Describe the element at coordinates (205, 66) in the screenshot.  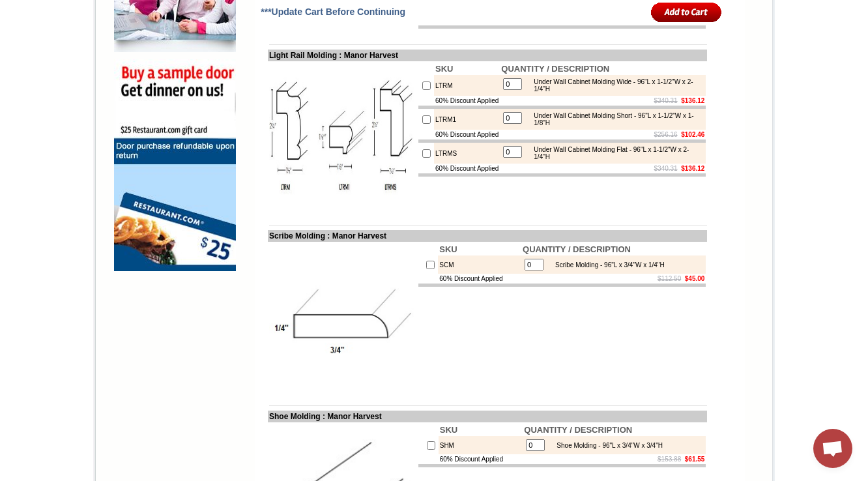
I see `td: Bellmonte Maple` at that location.